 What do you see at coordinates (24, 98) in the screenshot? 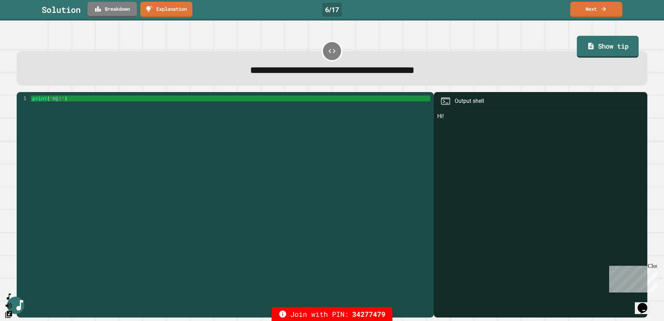
I see `div: 1` at bounding box center [24, 98].